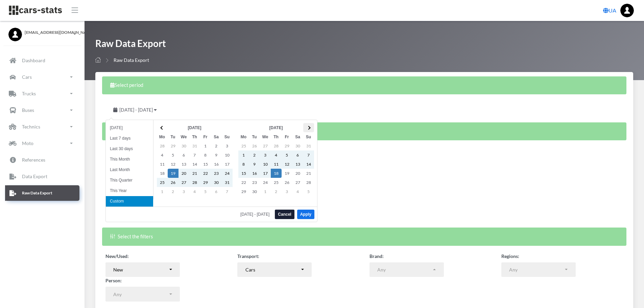 The height and width of the screenshot is (308, 644). What do you see at coordinates (273, 269) in the screenshot?
I see `div: Cars` at bounding box center [273, 269].